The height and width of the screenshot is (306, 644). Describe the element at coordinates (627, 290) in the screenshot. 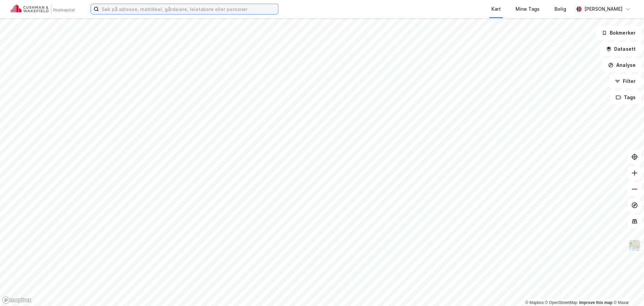

I see `div: Kontrollprogram for chat` at that location.